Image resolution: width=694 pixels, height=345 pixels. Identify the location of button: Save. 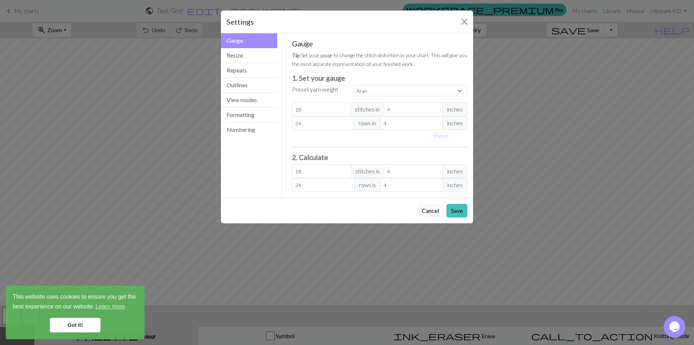
(457, 210).